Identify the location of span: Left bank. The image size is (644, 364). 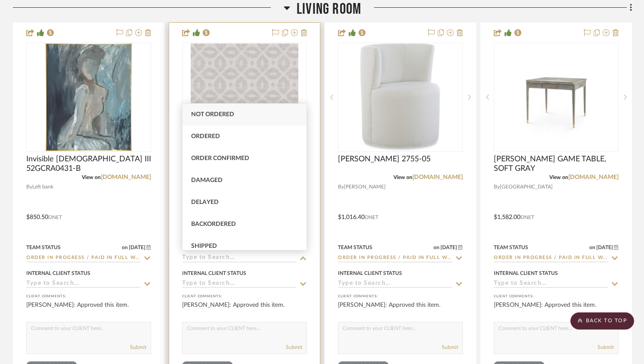
(43, 187).